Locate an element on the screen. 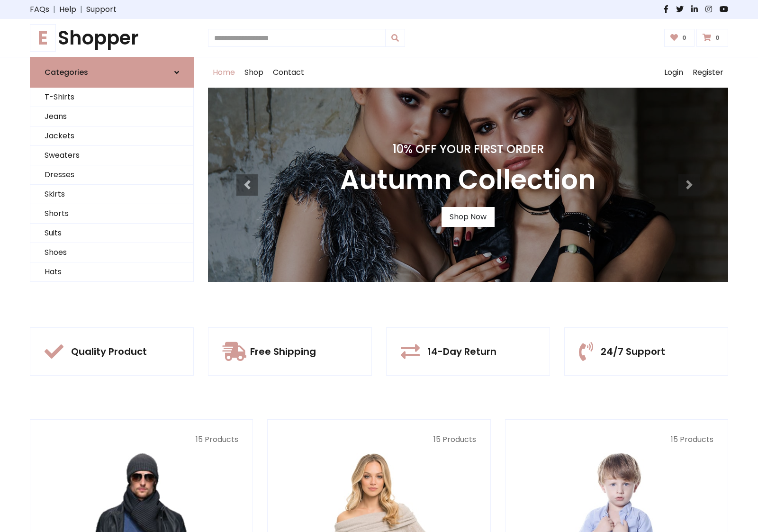 This screenshot has height=532, width=758. a: Support is located at coordinates (102, 10).